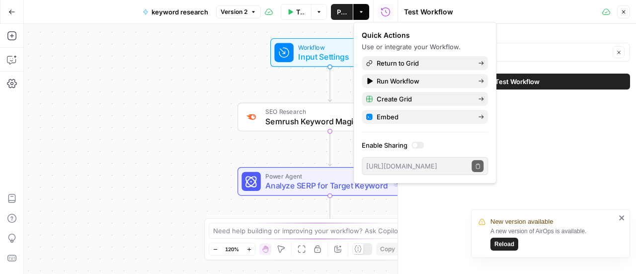 The width and height of the screenshot is (636, 274). I want to click on label: Brand Kit, so click(517, 35).